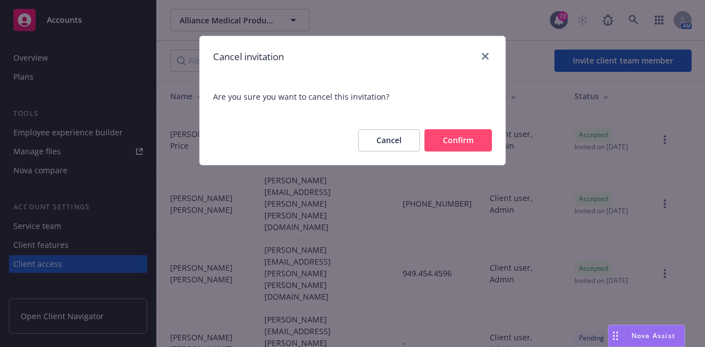  What do you see at coordinates (653, 336) in the screenshot?
I see `span: Nova Assist` at bounding box center [653, 336].